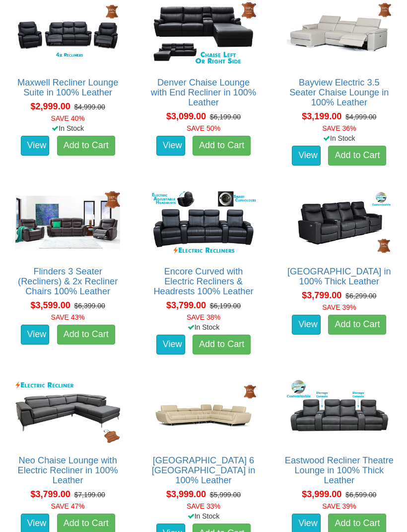  I want to click on img: Bond Theatre Lounge in 100% Thick Leather, so click(339, 222).